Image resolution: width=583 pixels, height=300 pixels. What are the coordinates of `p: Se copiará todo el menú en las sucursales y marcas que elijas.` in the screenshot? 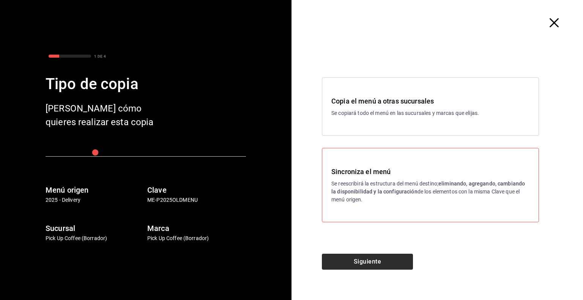 It's located at (430, 113).